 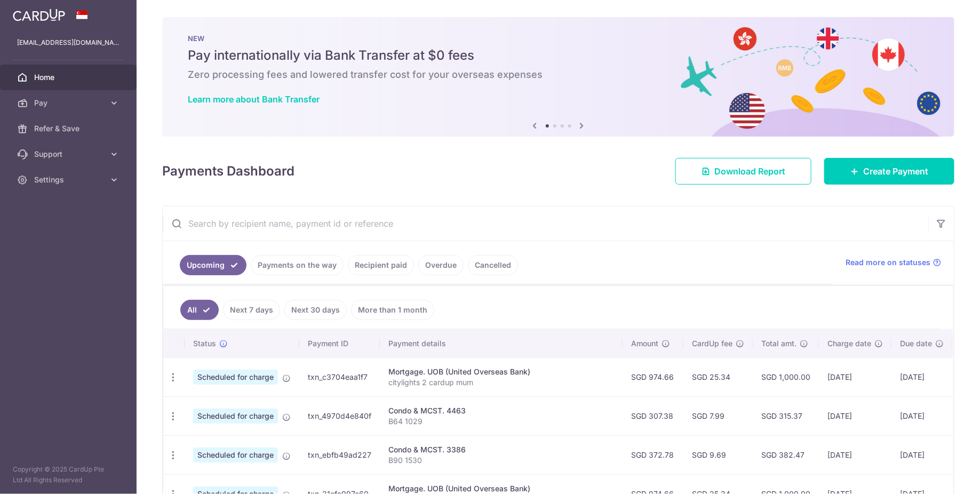 What do you see at coordinates (501, 421) in the screenshot?
I see `p: B64 1029` at bounding box center [501, 421].